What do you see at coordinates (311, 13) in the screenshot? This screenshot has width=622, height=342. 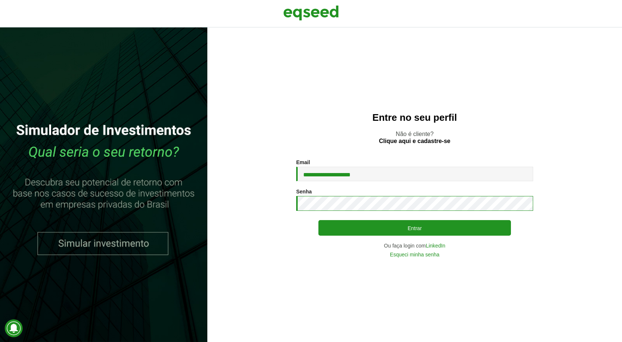 I see `img: EqSeed Logo` at bounding box center [311, 13].